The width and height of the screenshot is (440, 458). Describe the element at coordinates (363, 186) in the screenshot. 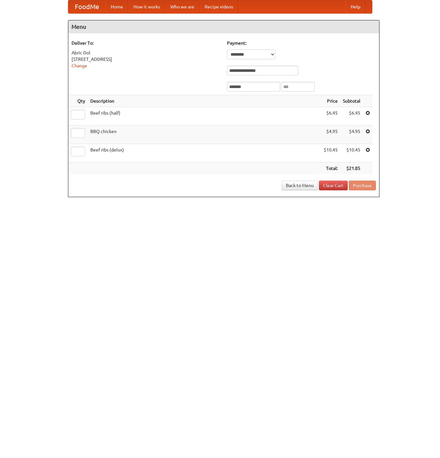

I see `button: Purchase` at that location.